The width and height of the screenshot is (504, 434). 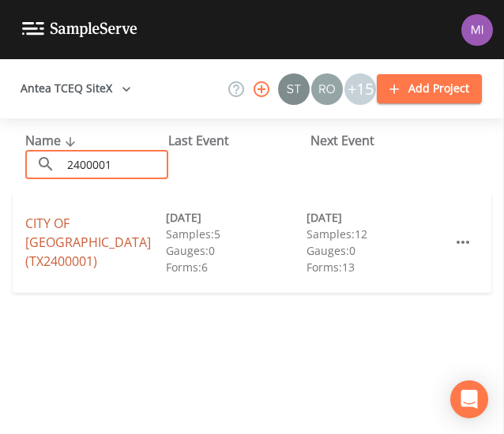 I want to click on div: Samples: 5, so click(x=236, y=234).